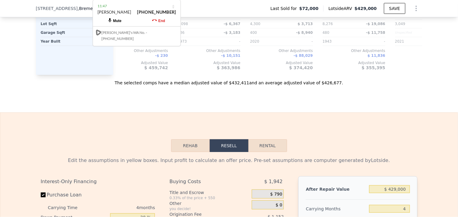  What do you see at coordinates (341, 8) in the screenshot?
I see `span: Lotside ARV` at bounding box center [341, 8].